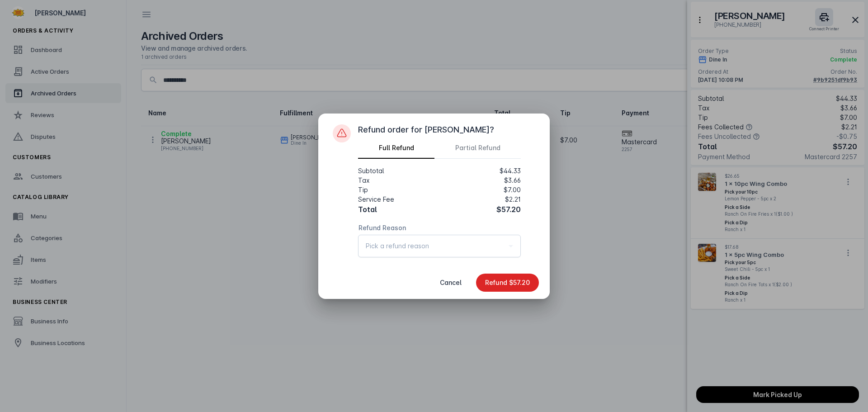  Describe the element at coordinates (510, 170) in the screenshot. I see `span: $44.33` at that location.